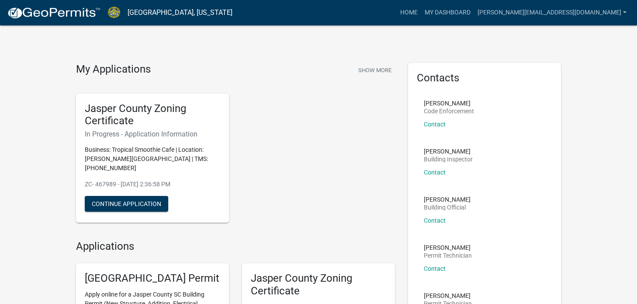 The image size is (637, 304). I want to click on h6: In Progress - Application Information, so click(152, 134).